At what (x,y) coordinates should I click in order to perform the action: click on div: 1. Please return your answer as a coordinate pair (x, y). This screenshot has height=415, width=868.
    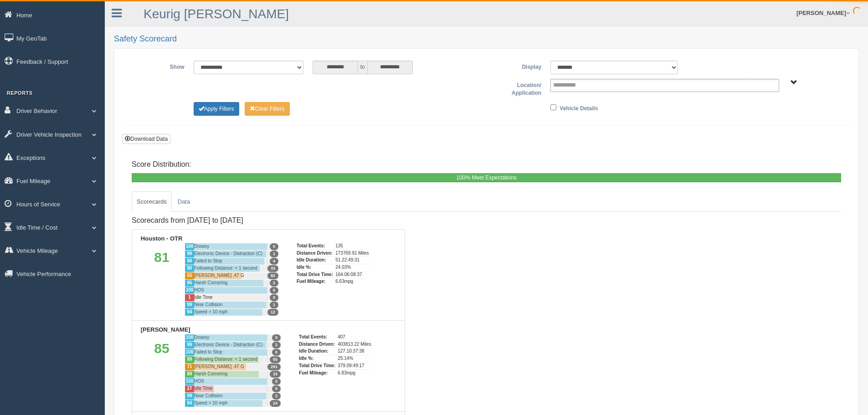
    Looking at the image, I should click on (189, 297).